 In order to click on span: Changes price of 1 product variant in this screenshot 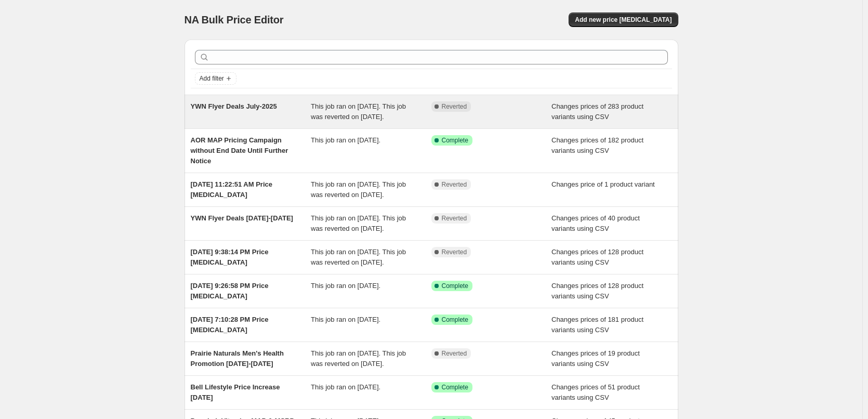, I will do `click(603, 184)`.